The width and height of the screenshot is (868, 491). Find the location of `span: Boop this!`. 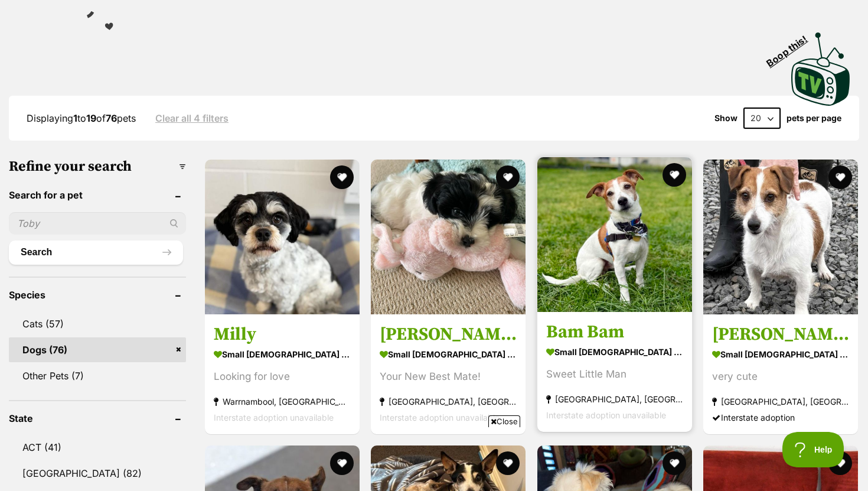

span: Boop this! is located at coordinates (792, 47).